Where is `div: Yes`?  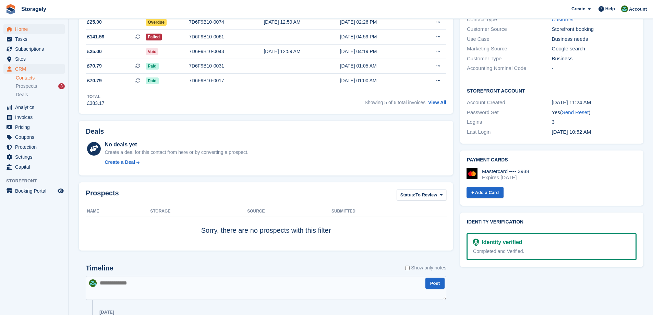 div: Yes is located at coordinates (594, 112).